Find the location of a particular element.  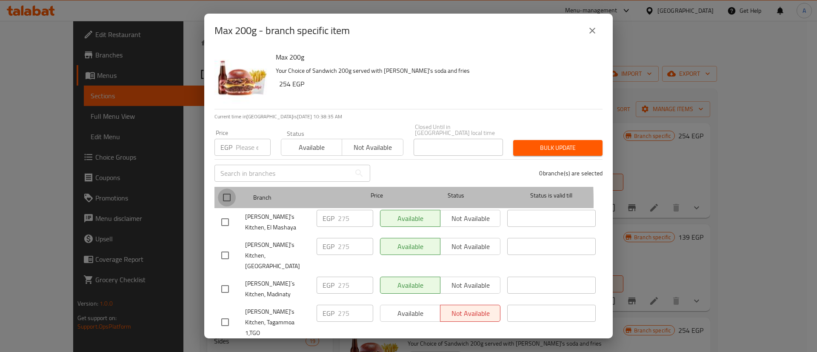

span: Status is located at coordinates (456, 195).